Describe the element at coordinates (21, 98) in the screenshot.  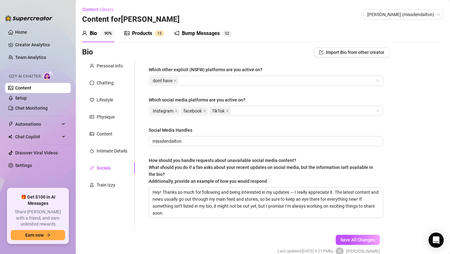
I see `a: Setup` at that location.